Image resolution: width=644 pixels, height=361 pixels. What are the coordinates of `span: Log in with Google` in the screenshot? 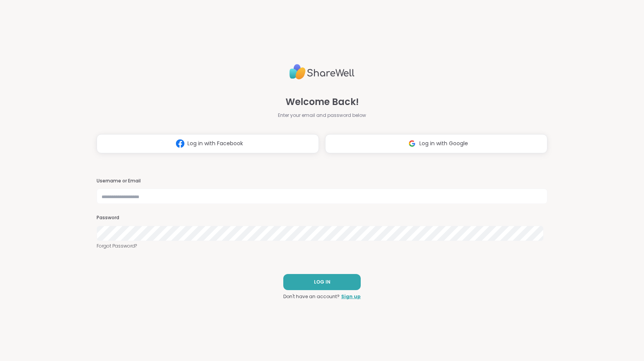 It's located at (444, 143).